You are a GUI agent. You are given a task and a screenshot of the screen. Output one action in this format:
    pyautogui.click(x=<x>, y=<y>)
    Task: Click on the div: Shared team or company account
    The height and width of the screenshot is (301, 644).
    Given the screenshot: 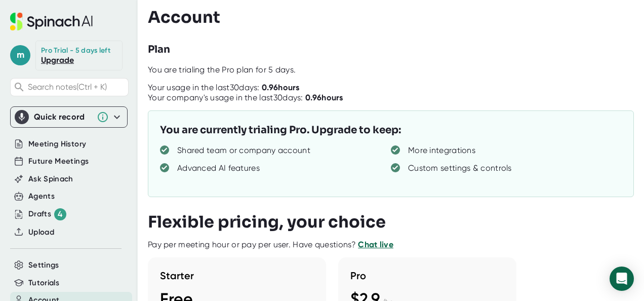 What is the action you would take?
    pyautogui.click(x=243, y=150)
    